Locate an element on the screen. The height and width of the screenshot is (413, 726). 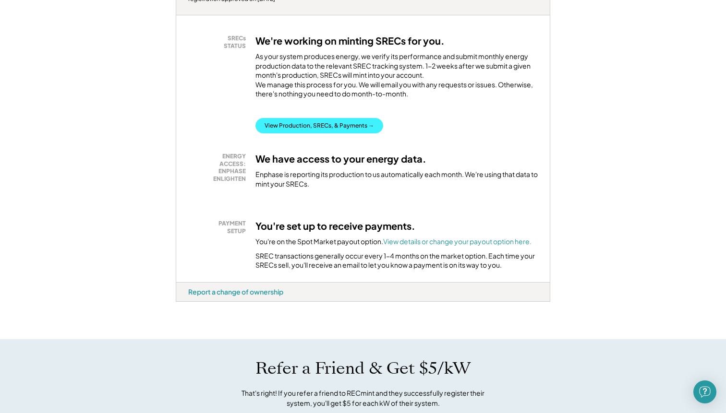
h1: Refer a Friend & Get $5/kW is located at coordinates (363, 369).